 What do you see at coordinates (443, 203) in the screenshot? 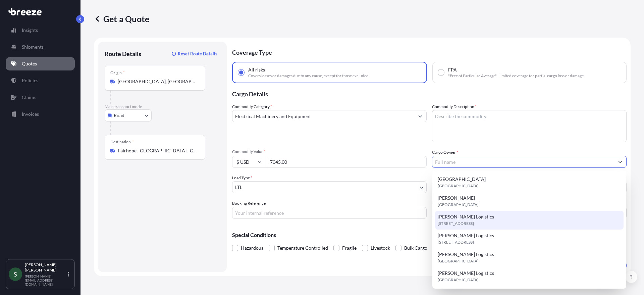
I see `label: Carrier Name` at bounding box center [443, 203].